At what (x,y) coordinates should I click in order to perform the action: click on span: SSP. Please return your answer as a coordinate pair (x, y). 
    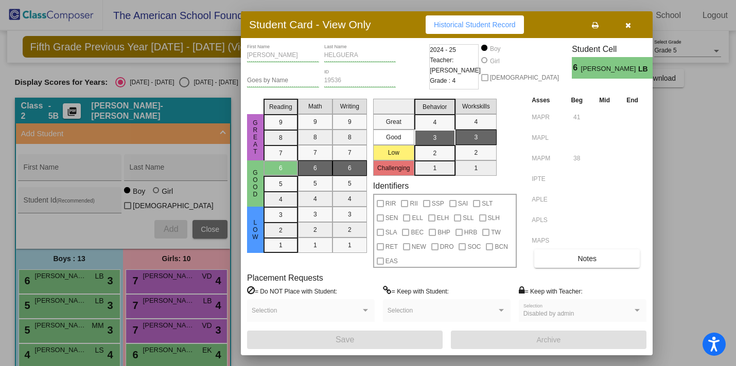
    Looking at the image, I should click on (438, 204).